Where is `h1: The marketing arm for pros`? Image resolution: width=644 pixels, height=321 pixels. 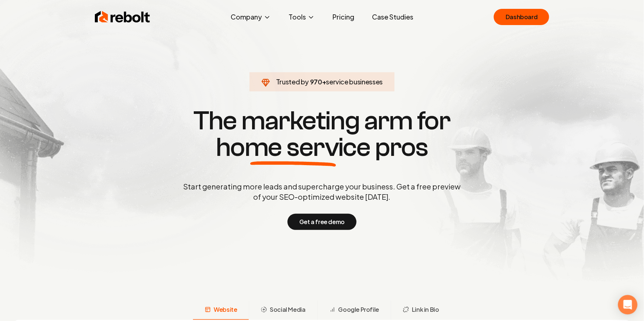 h1: The marketing arm for pros is located at coordinates (322, 134).